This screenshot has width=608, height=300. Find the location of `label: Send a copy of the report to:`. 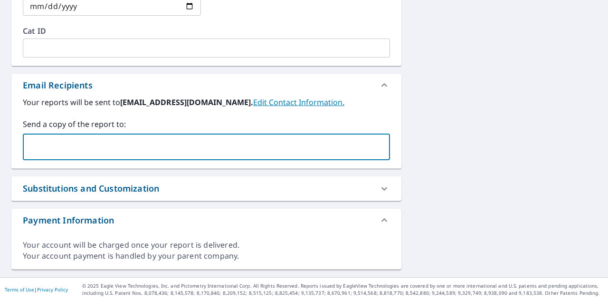

label: Send a copy of the report to: is located at coordinates (206, 124).